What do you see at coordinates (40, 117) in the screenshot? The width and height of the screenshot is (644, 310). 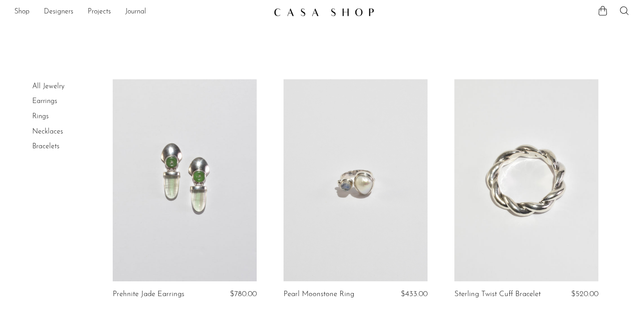 I see `a: Rings` at bounding box center [40, 117].